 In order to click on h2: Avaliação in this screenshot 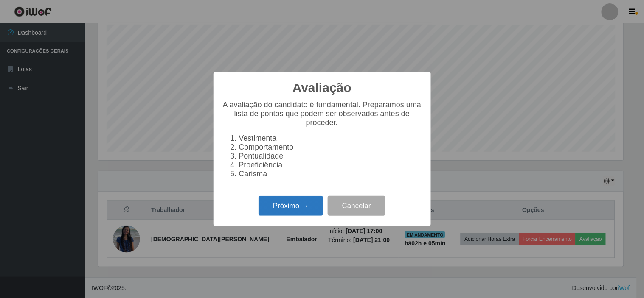, I will do `click(322, 88)`.